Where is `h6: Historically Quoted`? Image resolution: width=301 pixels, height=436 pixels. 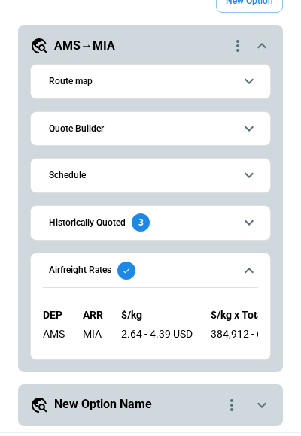
h6: Historically Quoted is located at coordinates (87, 222).